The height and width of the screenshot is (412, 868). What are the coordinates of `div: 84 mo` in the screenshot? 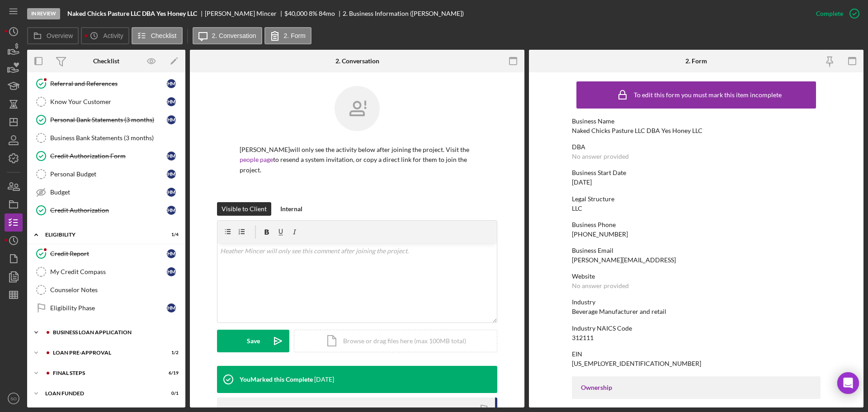 It's located at (327, 14).